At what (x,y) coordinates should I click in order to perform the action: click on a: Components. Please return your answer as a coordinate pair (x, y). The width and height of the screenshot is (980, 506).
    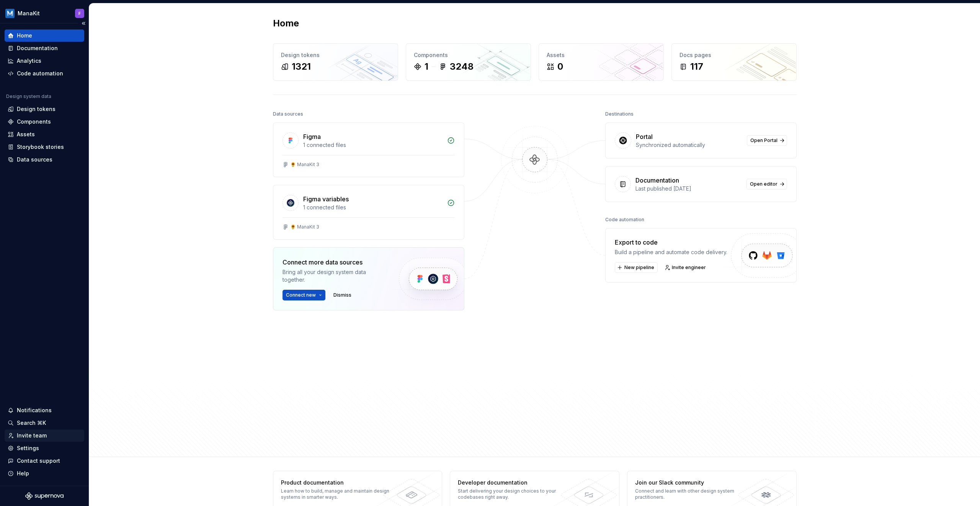
    Looking at the image, I should click on (45, 122).